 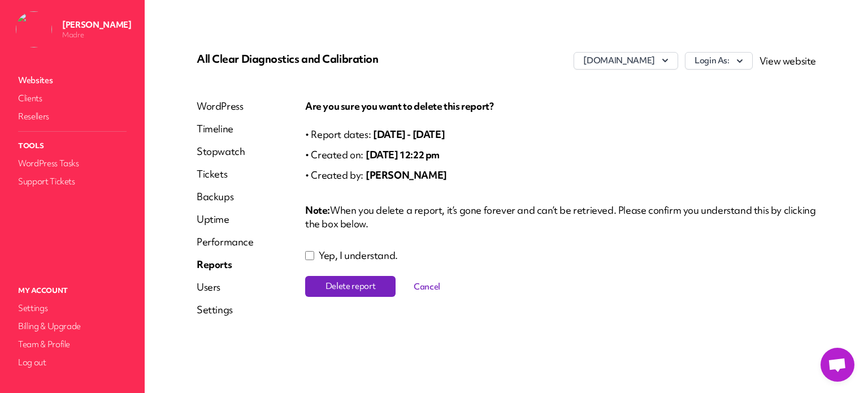 I want to click on a: Resellers, so click(x=72, y=117).